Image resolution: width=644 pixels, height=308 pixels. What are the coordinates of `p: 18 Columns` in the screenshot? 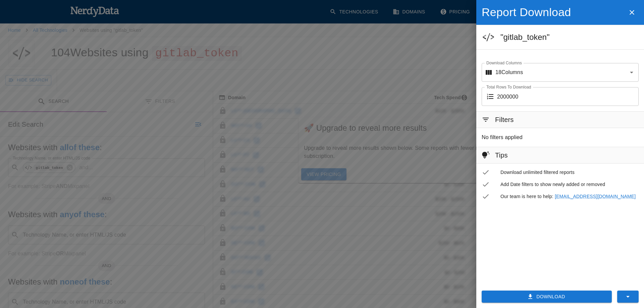 It's located at (509, 72).